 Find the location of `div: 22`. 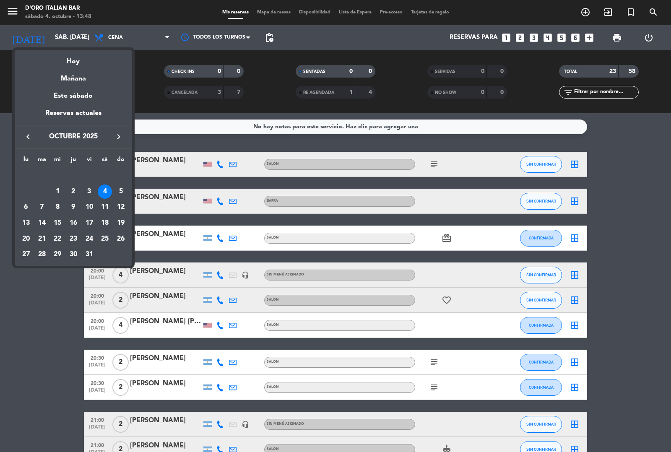

div: 22 is located at coordinates (57, 239).